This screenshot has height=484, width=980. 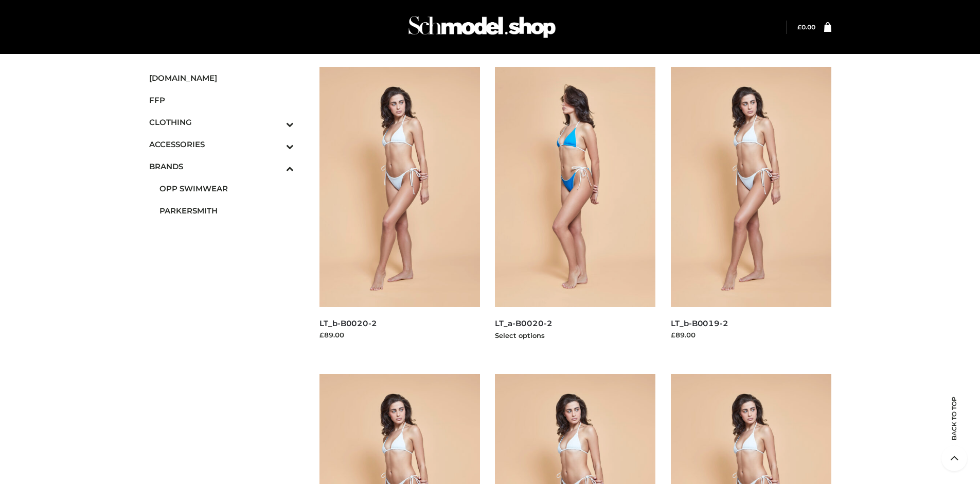 What do you see at coordinates (806, 27) in the screenshot?
I see `bdi: 0.00` at bounding box center [806, 27].